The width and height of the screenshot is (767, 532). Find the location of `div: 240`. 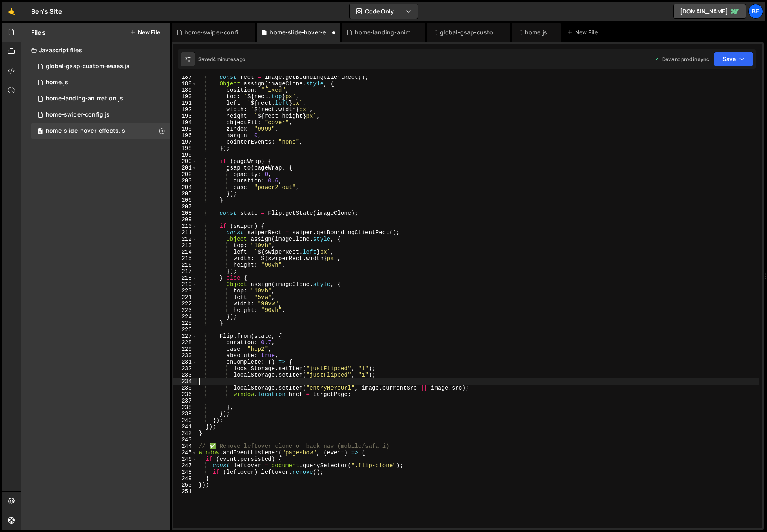

div: 240 is located at coordinates (185, 420).